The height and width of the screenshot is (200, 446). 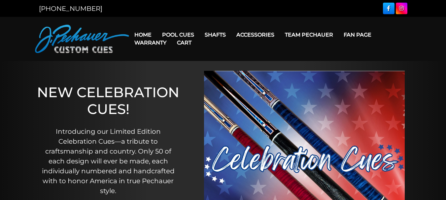 I want to click on a: Cart, so click(x=184, y=43).